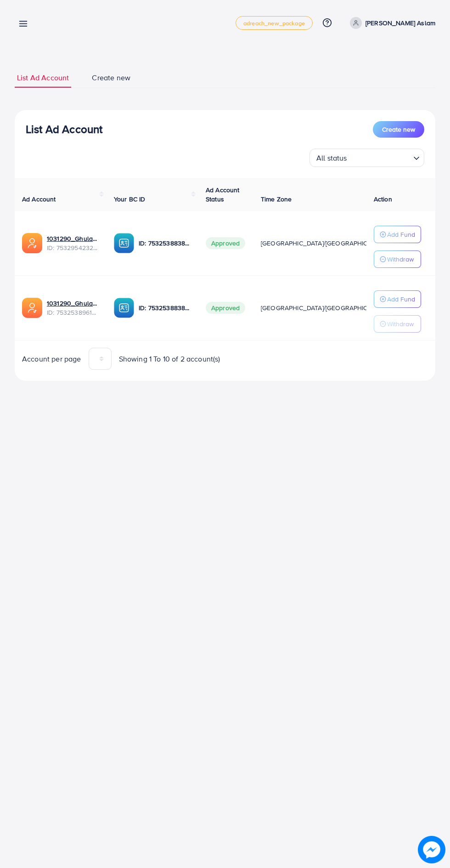 This screenshot has height=868, width=450. Describe the element at coordinates (367, 158) in the screenshot. I see `div: Search for option` at that location.